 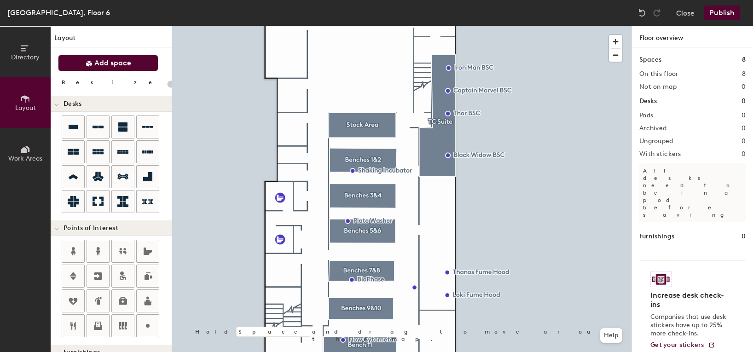 I want to click on div: Resize, so click(x=112, y=82).